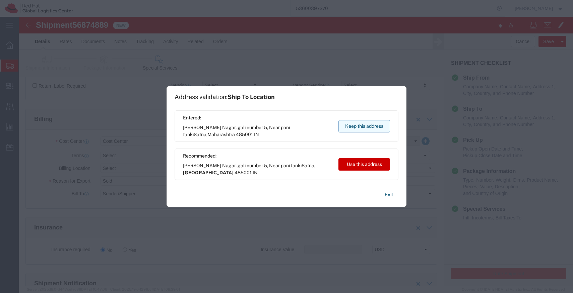 Image resolution: width=573 pixels, height=293 pixels. Describe the element at coordinates (224, 97) in the screenshot. I see `h1: Address validation:` at that location.